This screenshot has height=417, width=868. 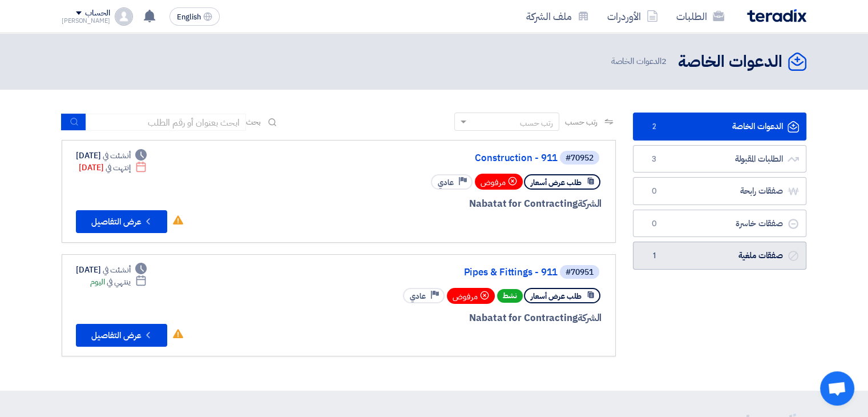 What do you see at coordinates (730, 62) in the screenshot?
I see `h2: الدعوات الخاصة` at bounding box center [730, 62].